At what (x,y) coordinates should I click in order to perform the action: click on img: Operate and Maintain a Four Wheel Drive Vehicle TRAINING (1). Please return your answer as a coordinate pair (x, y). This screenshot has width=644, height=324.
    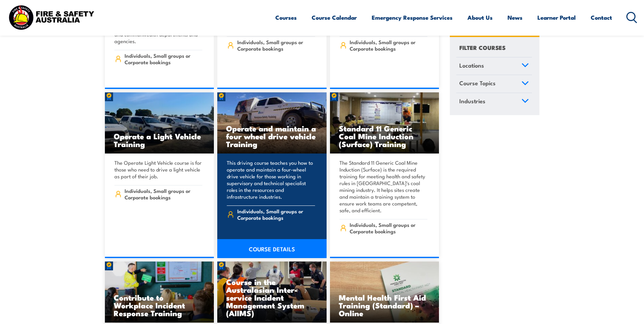
    Looking at the image, I should click on (272, 123).